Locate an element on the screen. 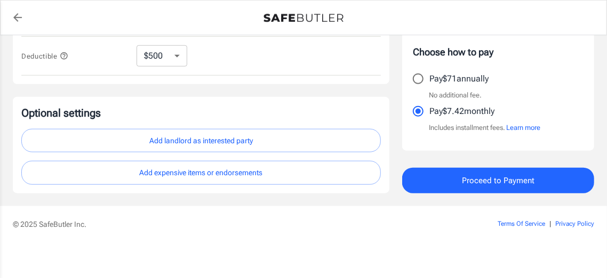 The height and width of the screenshot is (278, 607). button: Deductible is located at coordinates (45, 56).